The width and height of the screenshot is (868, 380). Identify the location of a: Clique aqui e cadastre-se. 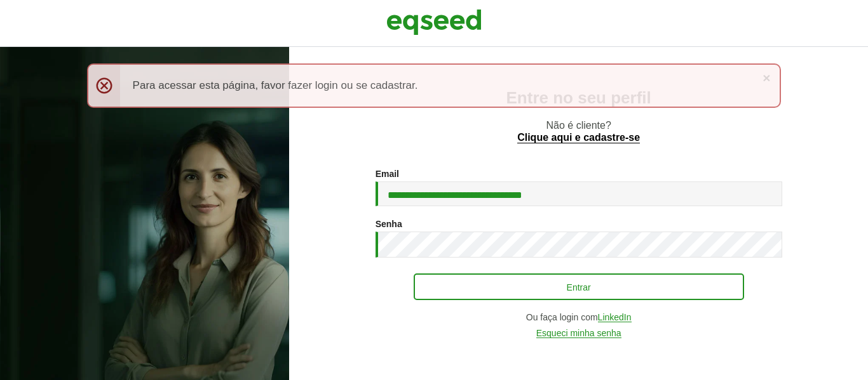
(578, 138).